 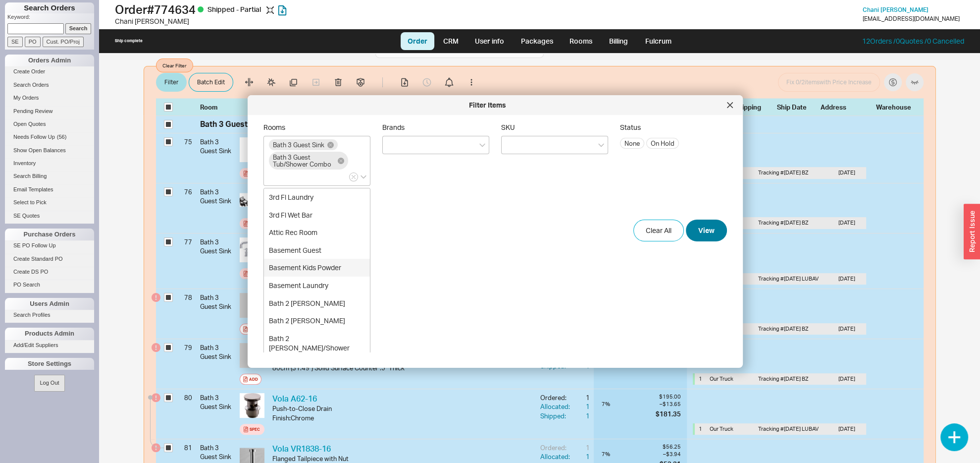 I want to click on div: 81, so click(x=186, y=447).